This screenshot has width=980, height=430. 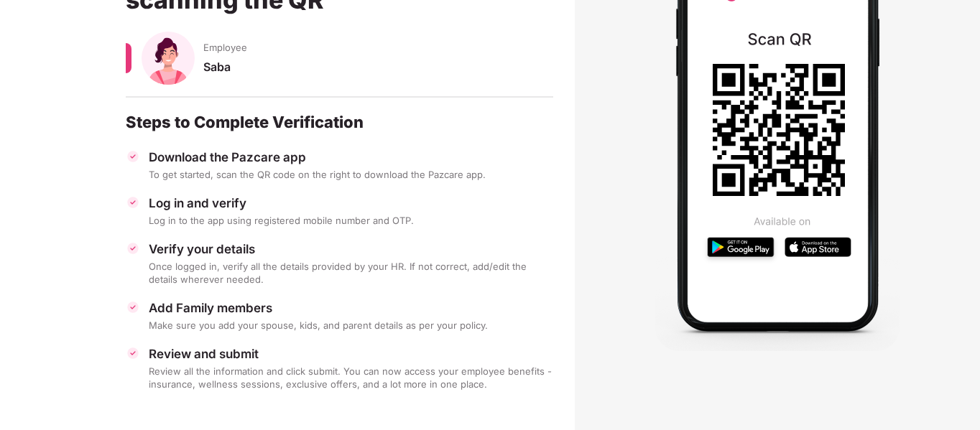 I want to click on div: Download the Pazcare app, so click(x=351, y=158).